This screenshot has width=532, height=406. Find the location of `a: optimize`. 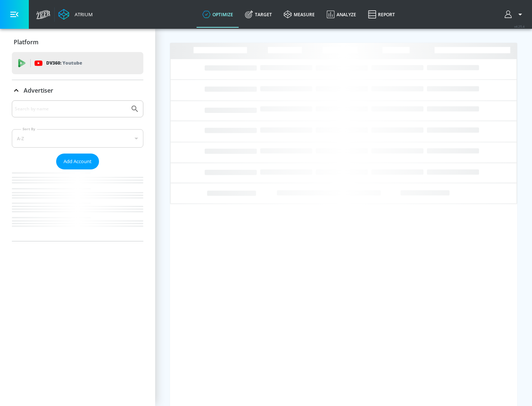

a: optimize is located at coordinates (218, 15).